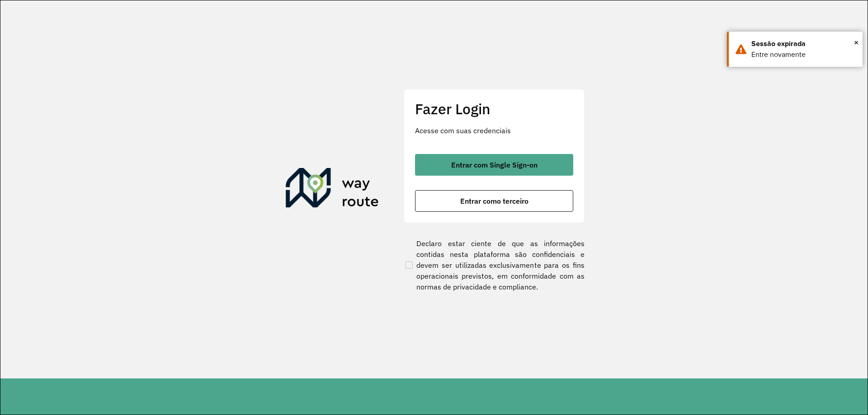 Image resolution: width=868 pixels, height=415 pixels. What do you see at coordinates (494, 165) in the screenshot?
I see `span: Entrar com Single Sign-on` at bounding box center [494, 165].